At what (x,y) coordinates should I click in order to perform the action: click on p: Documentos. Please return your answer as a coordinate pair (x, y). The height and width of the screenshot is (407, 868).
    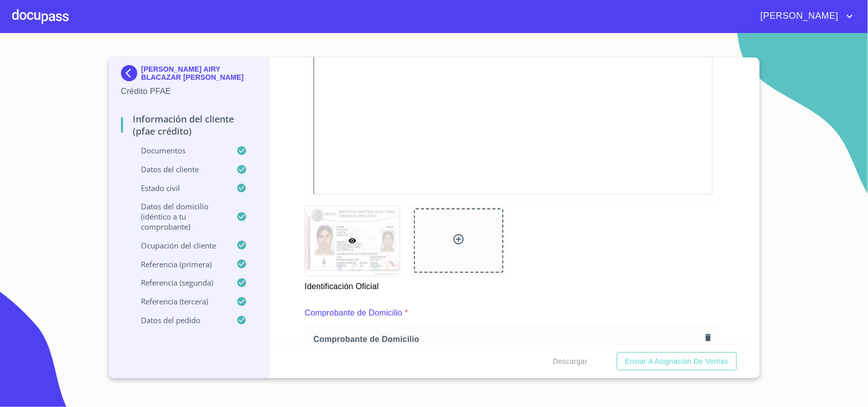
    Looking at the image, I should click on (179, 151).